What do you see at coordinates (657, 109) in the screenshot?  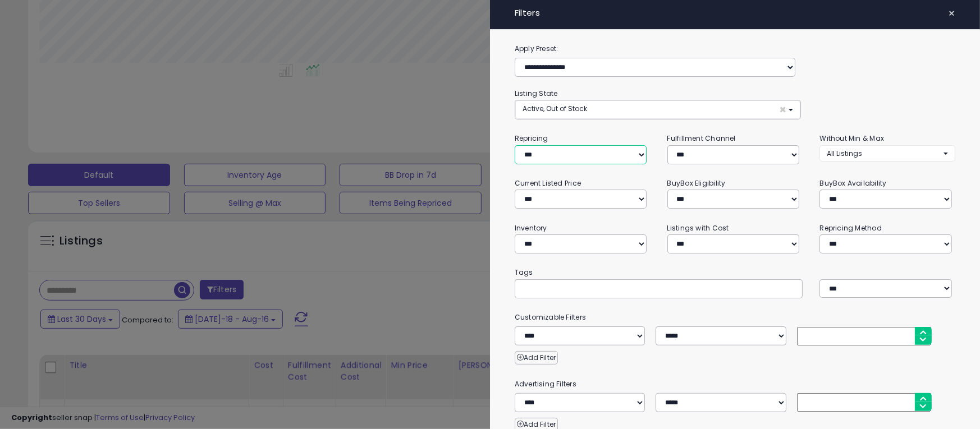 I see `button: Active, Out of Stock ×` at bounding box center [657, 109].